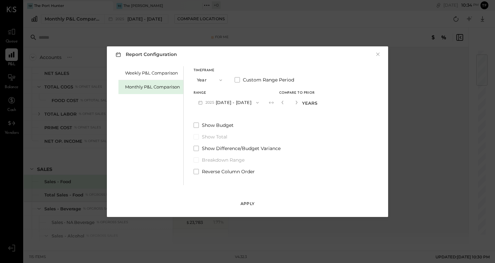 Image resolution: width=495 pixels, height=263 pixels. I want to click on span: Show Total, so click(214, 137).